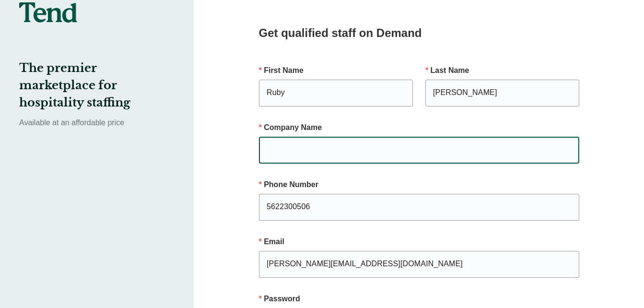 Image resolution: width=644 pixels, height=308 pixels. What do you see at coordinates (97, 123) in the screenshot?
I see `p: Available at an affordable price` at bounding box center [97, 123].